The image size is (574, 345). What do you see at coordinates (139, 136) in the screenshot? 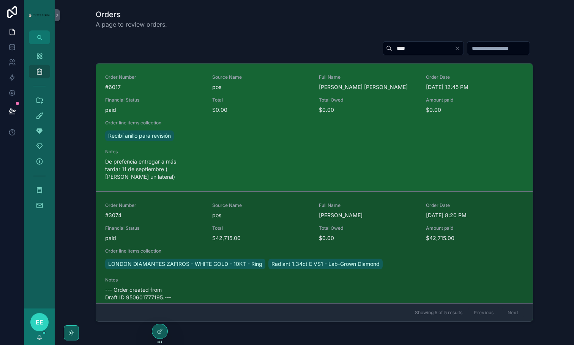
I see `a: Recibí anillo para revisión` at bounding box center [139, 136].